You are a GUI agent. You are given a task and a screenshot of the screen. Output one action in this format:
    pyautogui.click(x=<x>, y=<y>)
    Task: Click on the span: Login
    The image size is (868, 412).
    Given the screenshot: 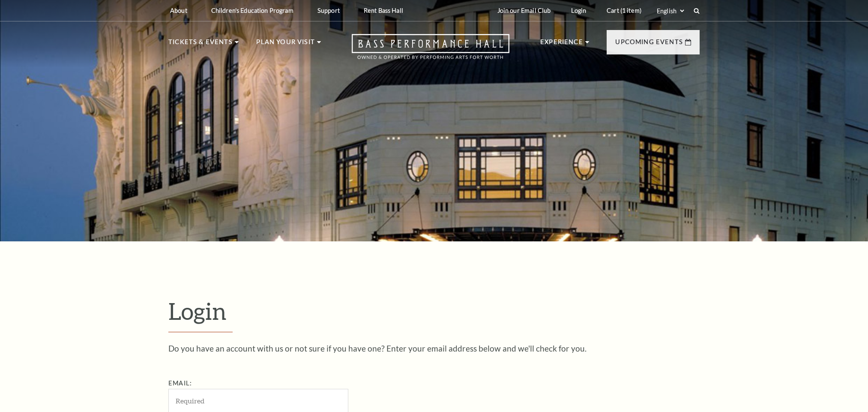 What is the action you would take?
    pyautogui.click(x=198, y=311)
    